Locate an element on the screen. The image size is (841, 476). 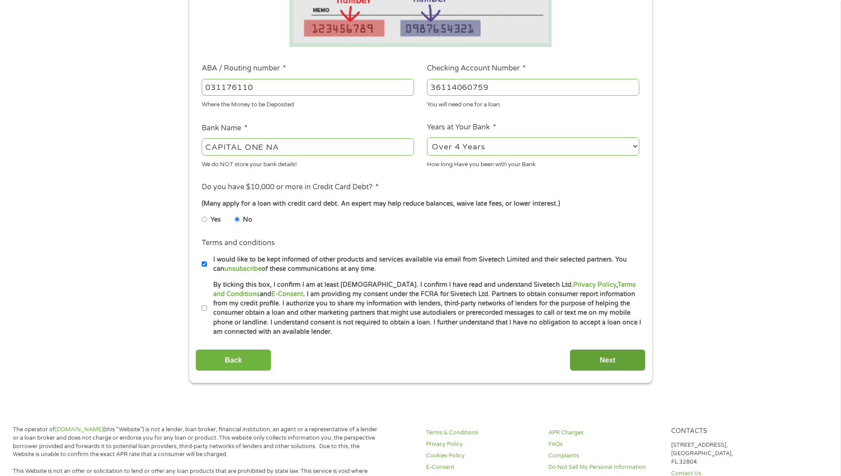
a: Cookies Policy is located at coordinates (482, 455).